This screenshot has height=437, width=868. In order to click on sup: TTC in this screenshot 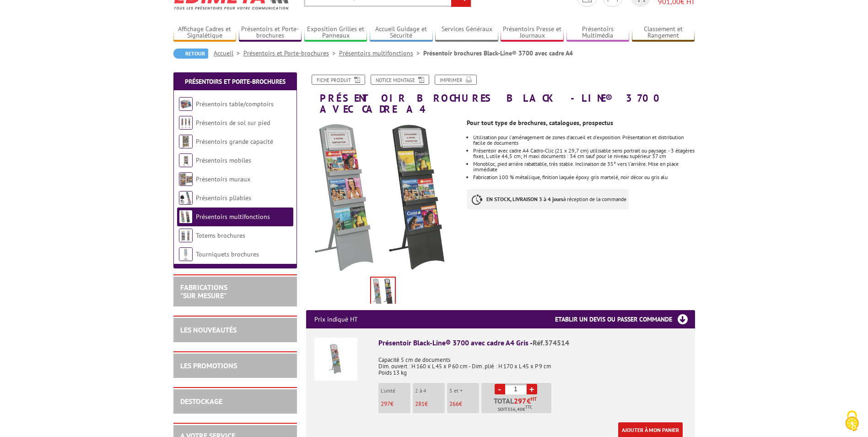, I will do `click(528, 407)`.